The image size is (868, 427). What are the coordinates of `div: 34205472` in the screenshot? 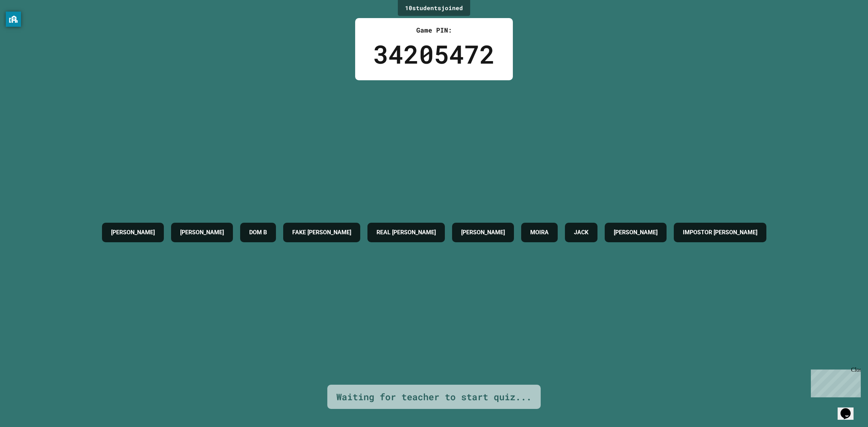 It's located at (434, 54).